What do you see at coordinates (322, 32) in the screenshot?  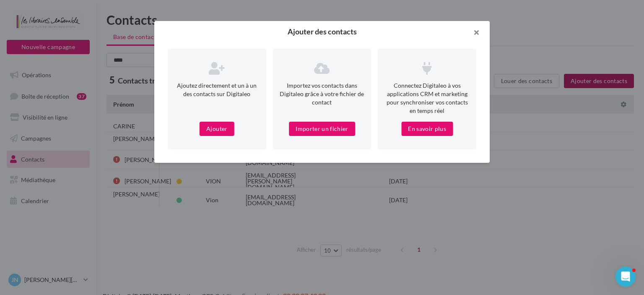 I see `h2: Ajouter des contacts` at bounding box center [322, 32].